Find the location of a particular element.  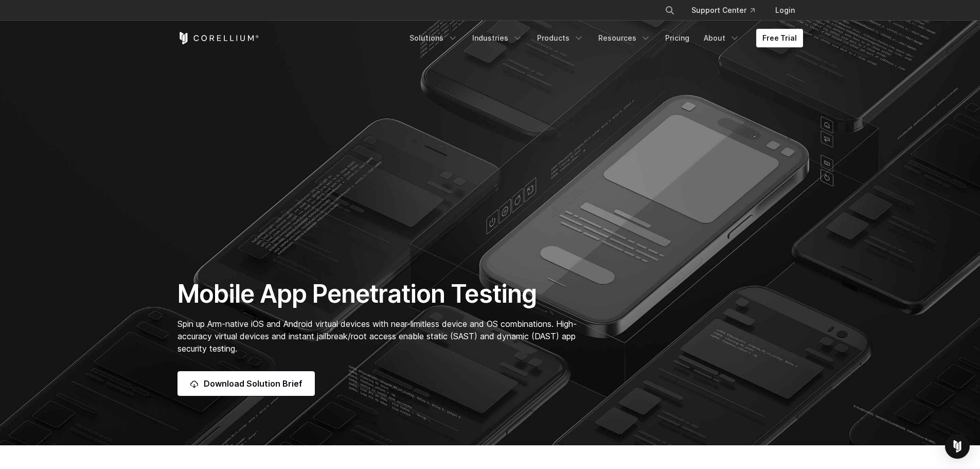

a: Free Trial is located at coordinates (779, 38).